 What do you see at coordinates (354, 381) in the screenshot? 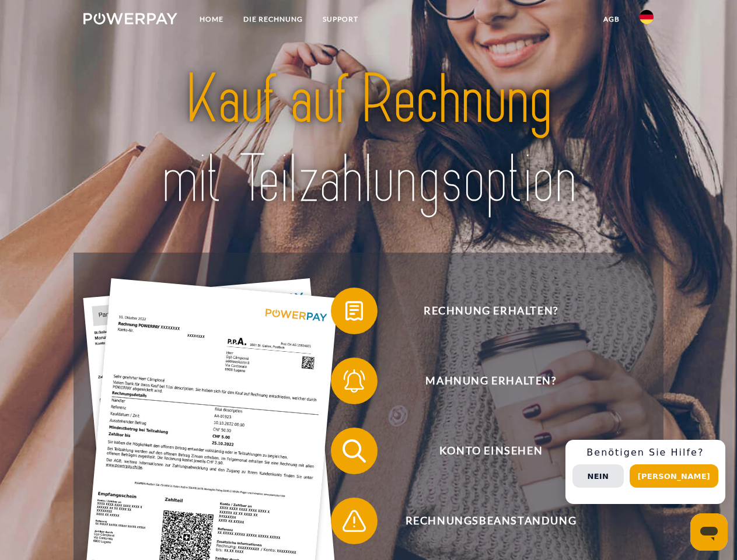
I see `img: qb_bell.svg` at bounding box center [354, 381].